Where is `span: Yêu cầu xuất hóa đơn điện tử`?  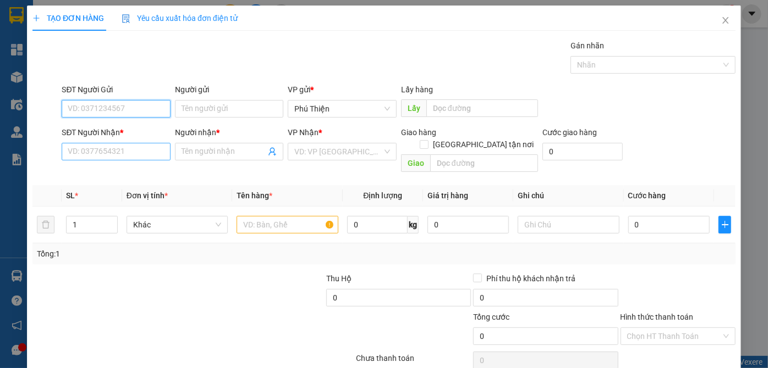 span: Yêu cầu xuất hóa đơn điện tử is located at coordinates (179, 18).